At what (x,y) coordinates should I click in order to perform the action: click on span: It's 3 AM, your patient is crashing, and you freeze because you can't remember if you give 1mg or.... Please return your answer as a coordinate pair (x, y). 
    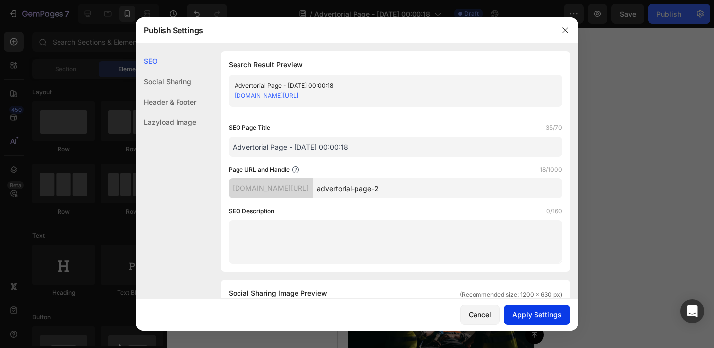
    Looking at the image, I should click on (97, 164).